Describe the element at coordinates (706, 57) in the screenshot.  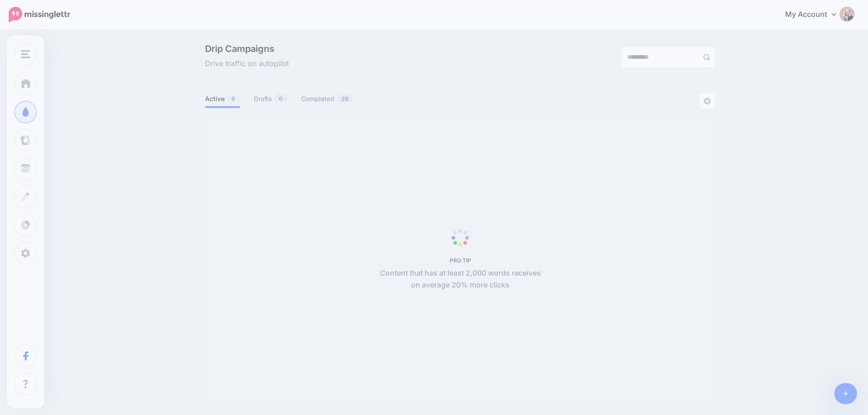
I see `img: search-grey-6.png` at that location.